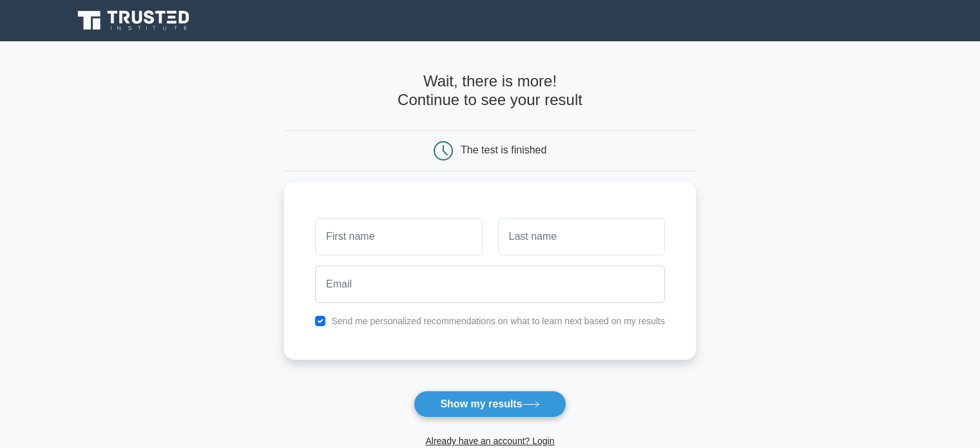 The height and width of the screenshot is (448, 980). What do you see at coordinates (581, 237) in the screenshot?
I see `input: Last name` at bounding box center [581, 237].